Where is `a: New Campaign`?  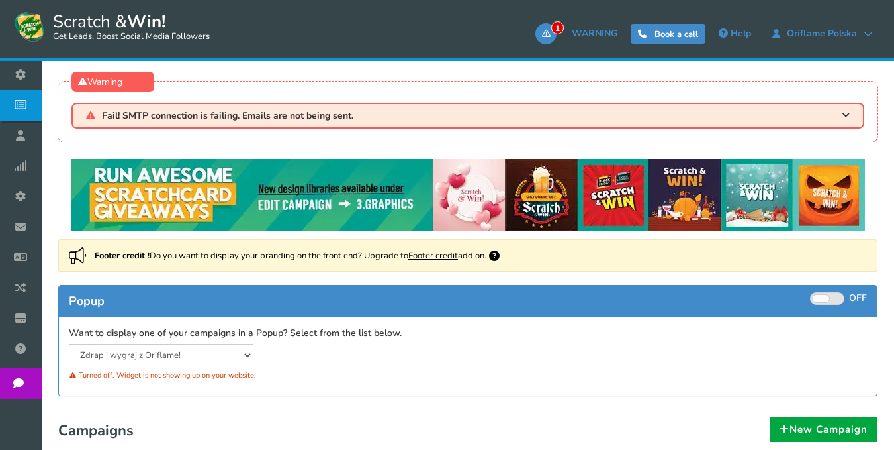
a: New Campaign is located at coordinates (824, 429).